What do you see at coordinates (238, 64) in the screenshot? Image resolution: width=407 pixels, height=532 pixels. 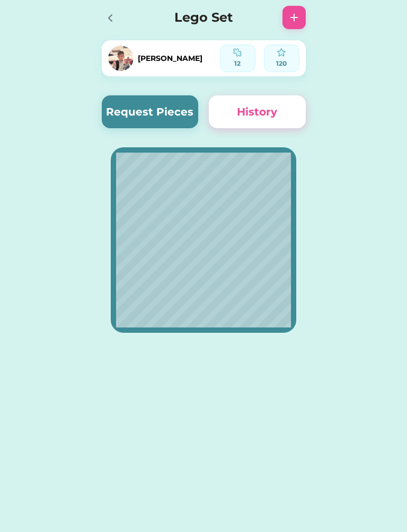 I see `div: 12` at bounding box center [238, 64].